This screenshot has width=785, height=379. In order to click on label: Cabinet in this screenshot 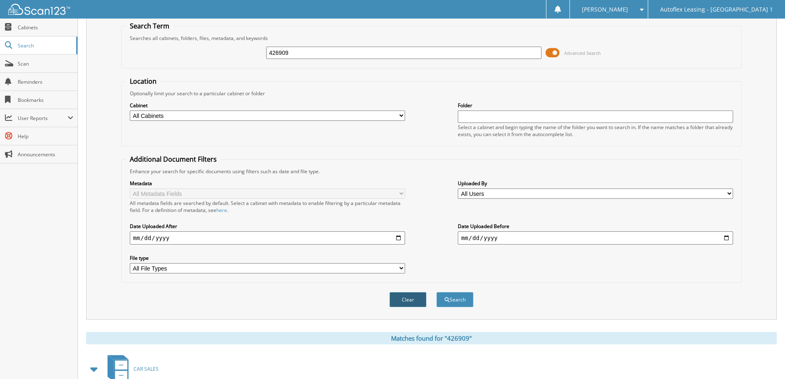, I will do `click(267, 105)`.